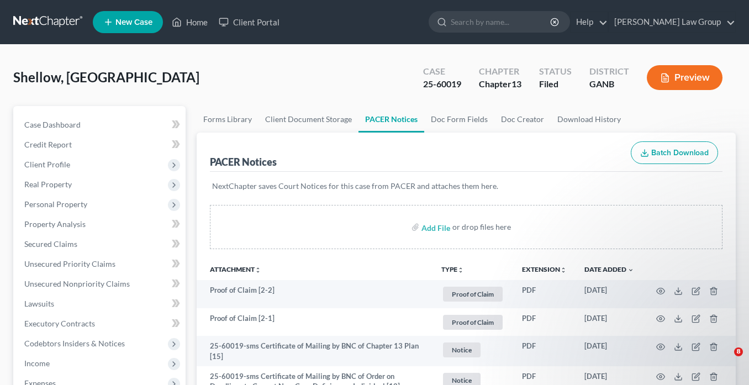 The height and width of the screenshot is (385, 749). Describe the element at coordinates (37, 363) in the screenshot. I see `span: Income` at that location.